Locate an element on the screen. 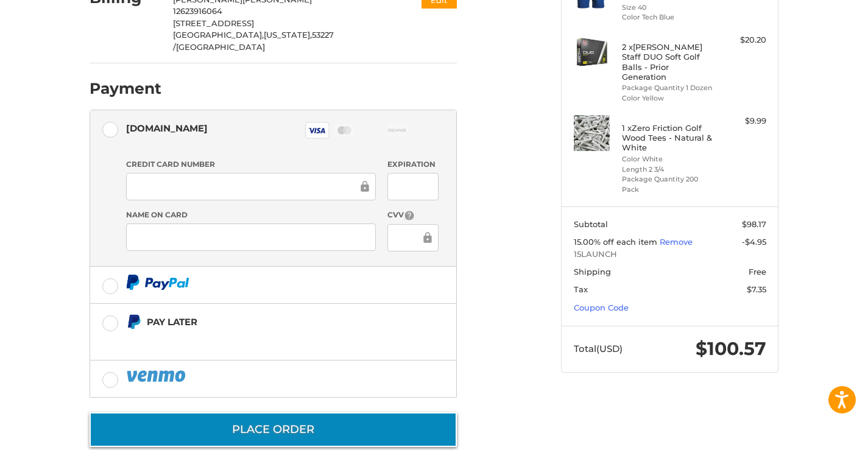  div: Pay Later is located at coordinates (263, 322).